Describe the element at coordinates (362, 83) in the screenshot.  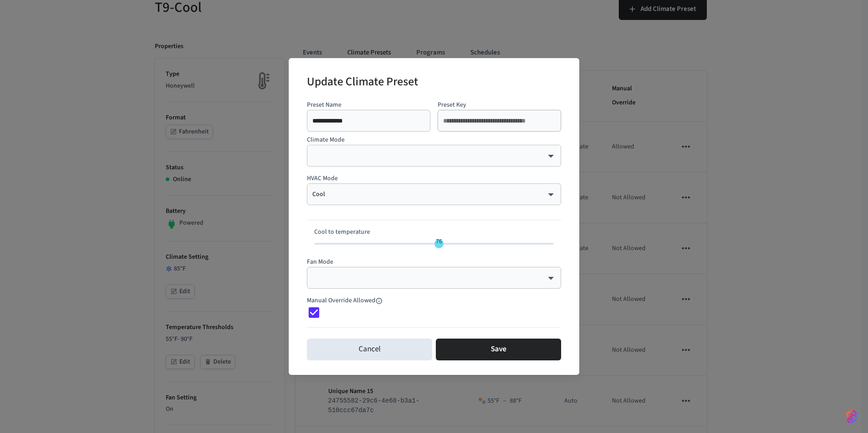
I see `h2: Update Climate Preset` at that location.